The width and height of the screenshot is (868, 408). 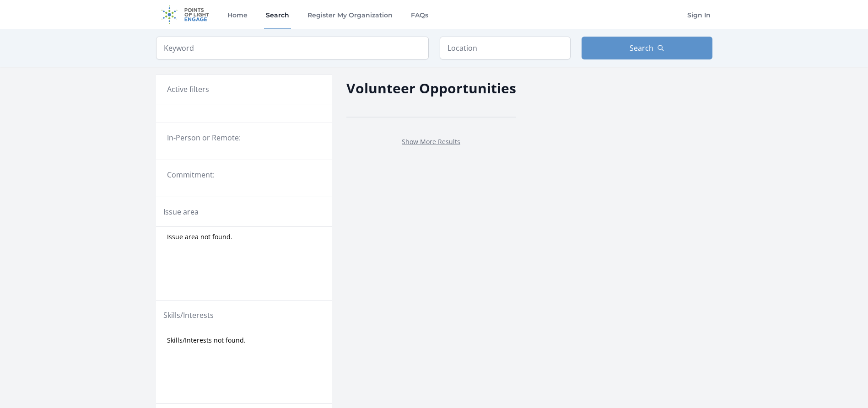 What do you see at coordinates (505, 48) in the screenshot?
I see `input: Location` at bounding box center [505, 48].